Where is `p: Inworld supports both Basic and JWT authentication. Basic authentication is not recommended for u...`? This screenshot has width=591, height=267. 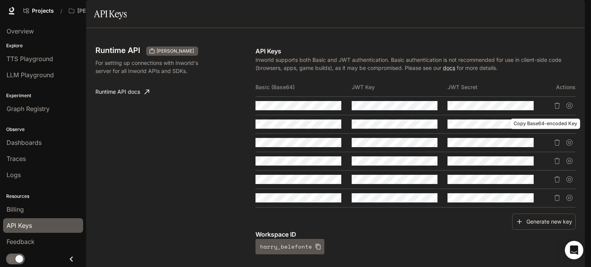 p: Inworld supports both Basic and JWT authentication. Basic authentication is not recommended for u... is located at coordinates (415, 64).